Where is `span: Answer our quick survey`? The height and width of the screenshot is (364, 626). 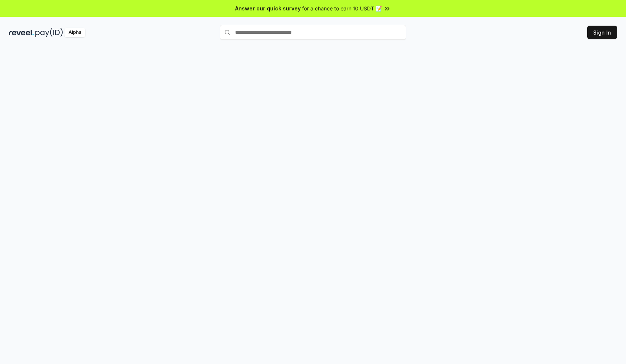
span: Answer our quick survey is located at coordinates (268, 9).